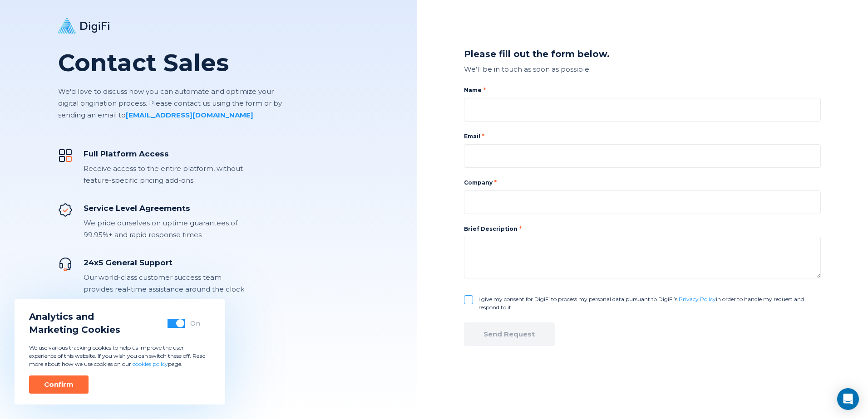 This screenshot has height=419, width=868. What do you see at coordinates (164, 284) in the screenshot?
I see `div: Our world-class customer success team provides real-time assistance around the clock` at bounding box center [164, 284].